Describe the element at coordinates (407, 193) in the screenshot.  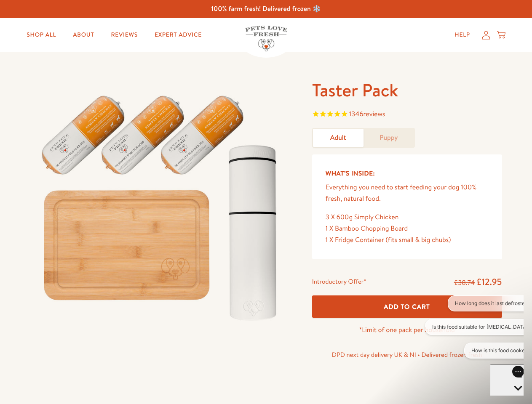
I see `p: Everything you need to start feeding your dog 100% fresh, natural food.` at that location.